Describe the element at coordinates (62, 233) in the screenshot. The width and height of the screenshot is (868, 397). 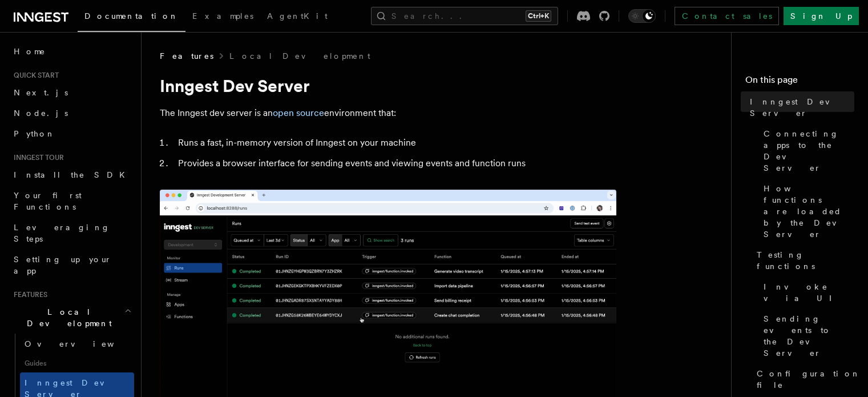
I see `span: Leveraging Steps` at that location.